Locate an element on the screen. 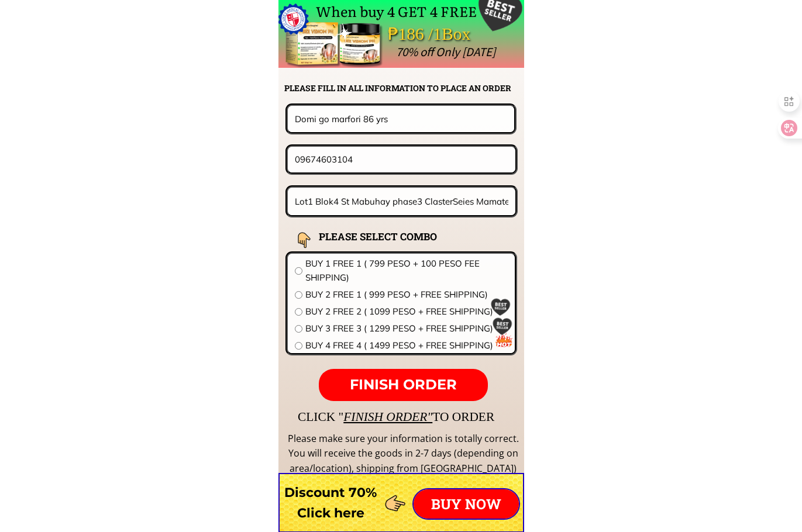 Image resolution: width=802 pixels, height=532 pixels. span: BUY 1 FREE 1 ( 799 PESO + 100 PESO FEE SHIPPING) is located at coordinates (407, 271).